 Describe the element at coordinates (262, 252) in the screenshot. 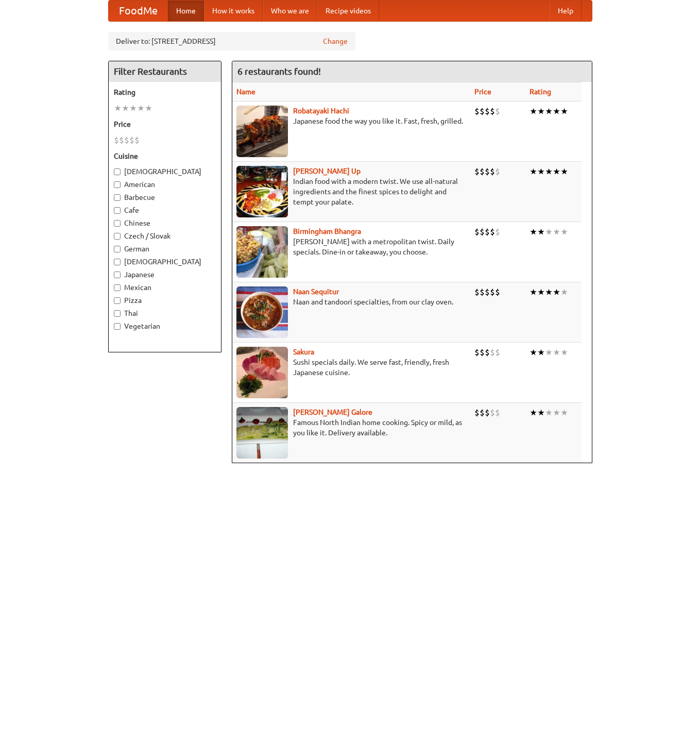

I see `img: bhangra.jpg` at that location.